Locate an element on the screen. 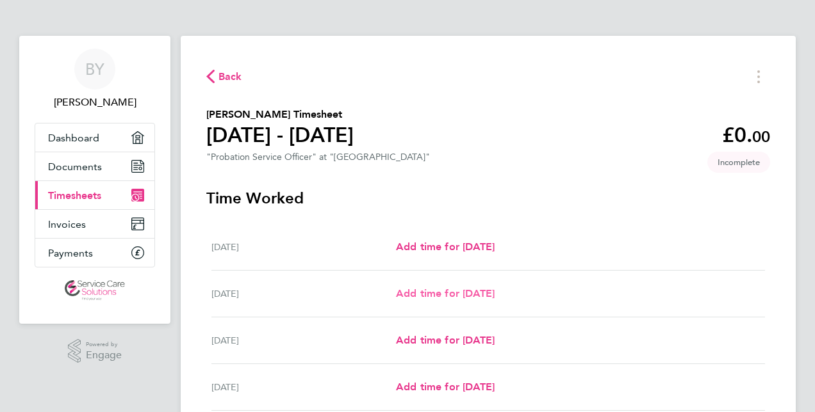 Image resolution: width=815 pixels, height=412 pixels. span: Documents is located at coordinates (75, 167).